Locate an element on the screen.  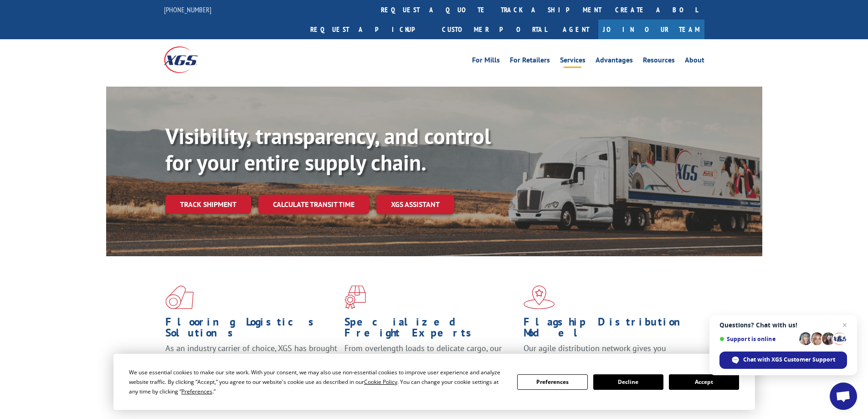
div: Open chat is located at coordinates (844, 396).